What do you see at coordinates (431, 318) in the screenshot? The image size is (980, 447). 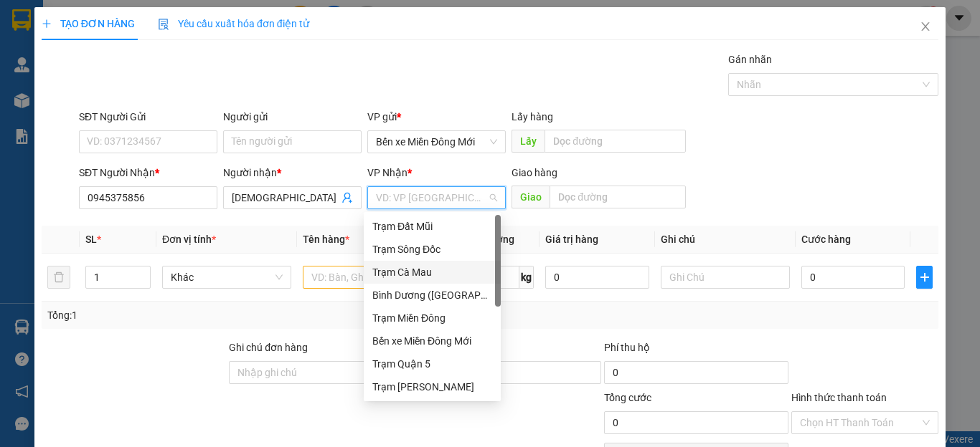 I see `div: Trạm Miền Đông` at bounding box center [431, 318].